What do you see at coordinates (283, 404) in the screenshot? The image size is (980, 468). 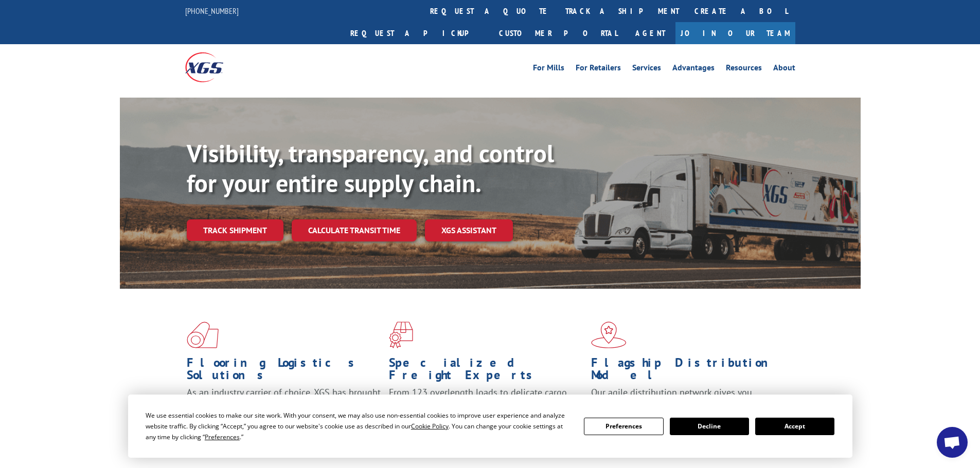 I see `span: As an industry carrier of choice, XGS has brought innovation and dedication to flooring logistics...` at bounding box center [283, 404].